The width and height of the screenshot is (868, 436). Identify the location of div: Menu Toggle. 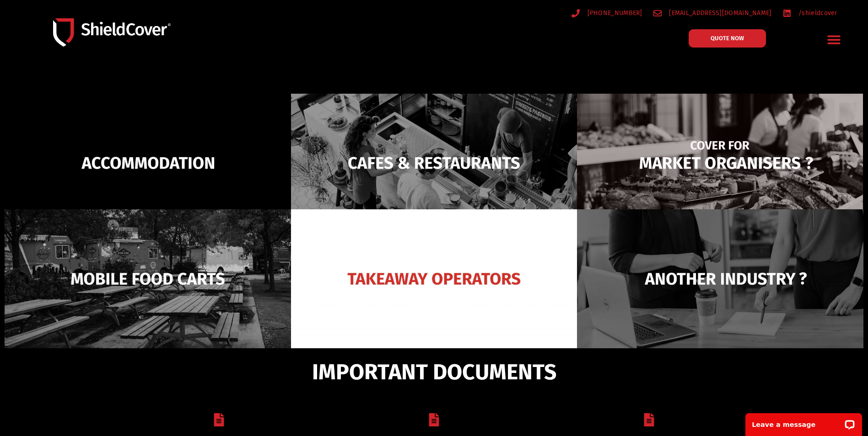
(834, 39).